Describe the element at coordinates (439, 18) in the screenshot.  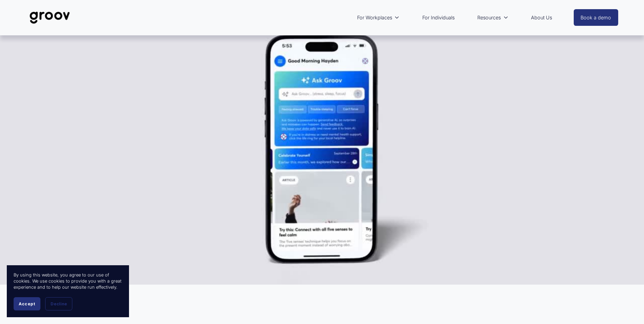
I see `a: For Individuals` at that location.